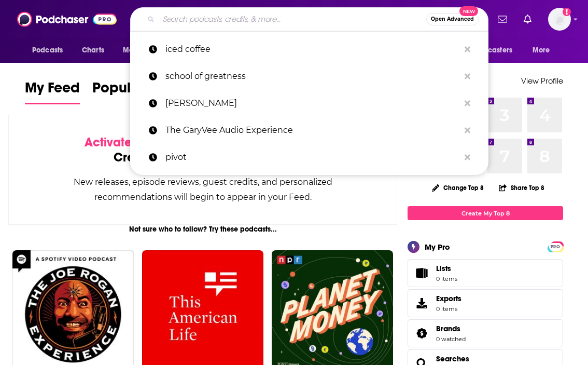  What do you see at coordinates (437, 247) in the screenshot?
I see `div: My Pro` at bounding box center [437, 247].